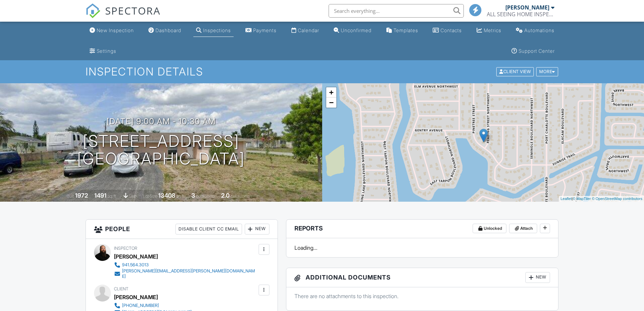  Describe the element at coordinates (533, 51) in the screenshot. I see `a: Support Center` at that location.